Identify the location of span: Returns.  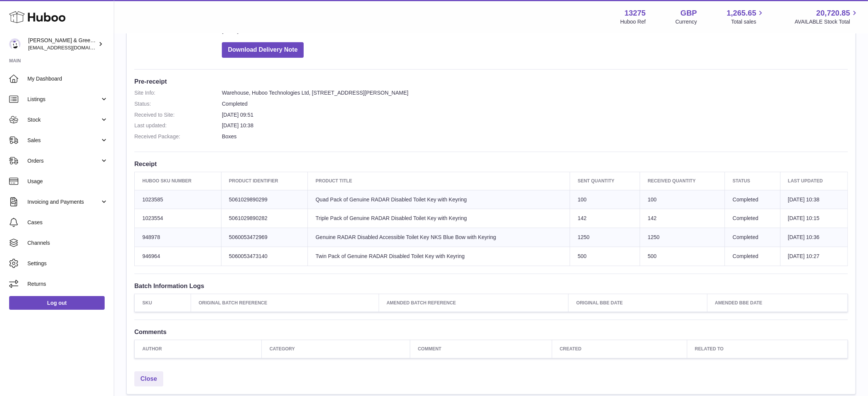
(68, 284).